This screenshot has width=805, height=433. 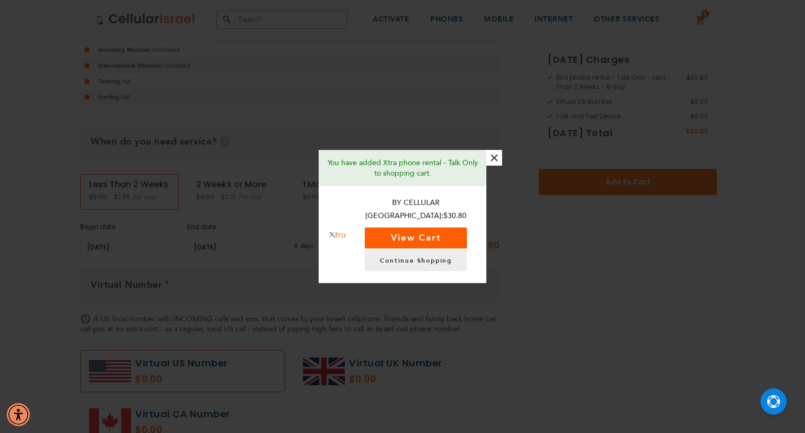 I want to click on a: Continue Shopping, so click(x=416, y=261).